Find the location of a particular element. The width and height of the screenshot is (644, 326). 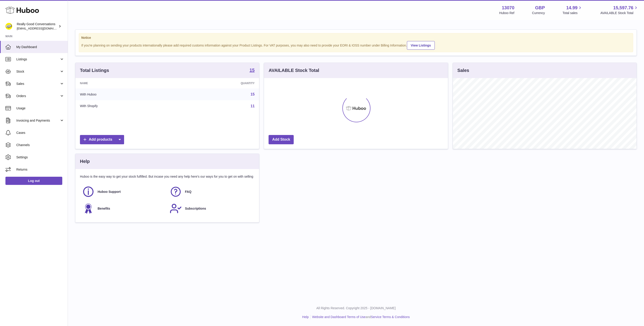

strong: 15 is located at coordinates (252, 70).